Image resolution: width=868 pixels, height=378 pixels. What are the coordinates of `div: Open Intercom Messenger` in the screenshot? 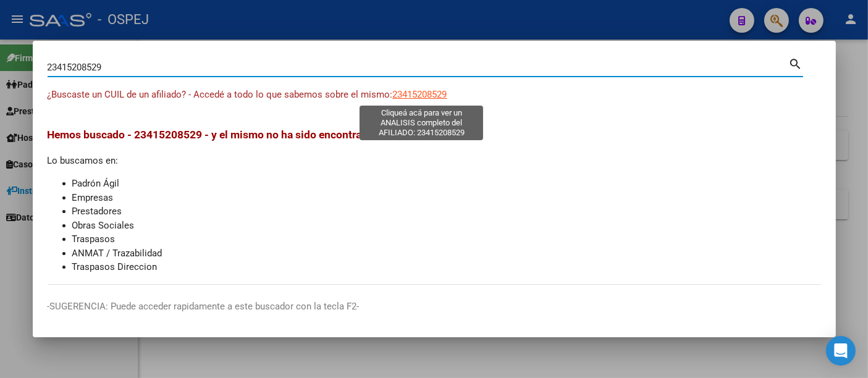 It's located at (841, 351).